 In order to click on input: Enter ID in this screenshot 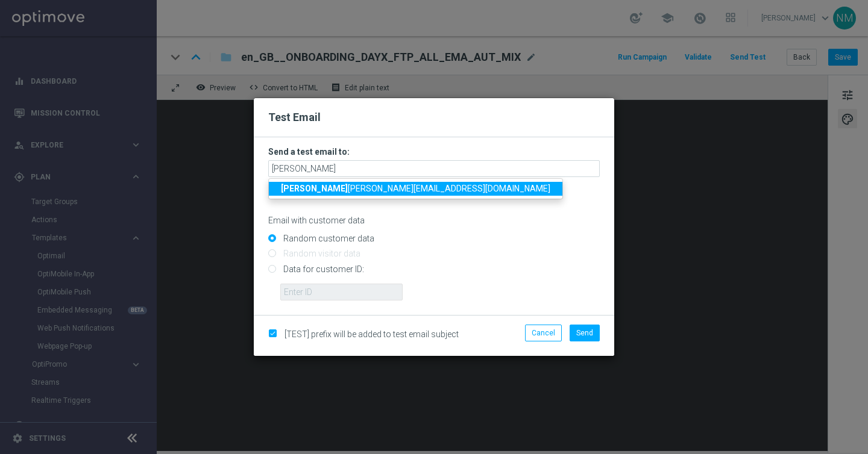, I will do `click(341, 292)`.